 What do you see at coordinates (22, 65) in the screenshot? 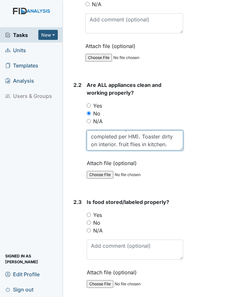
I see `span: Templates` at bounding box center [22, 65].